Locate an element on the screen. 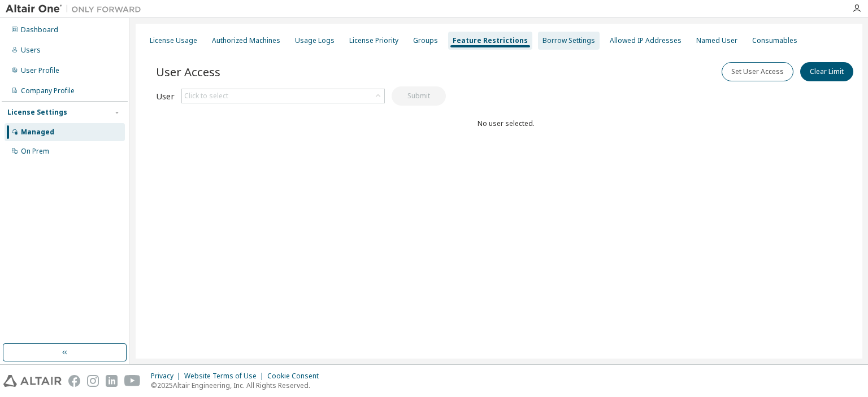 Image resolution: width=868 pixels, height=397 pixels. label: User is located at coordinates (165, 96).